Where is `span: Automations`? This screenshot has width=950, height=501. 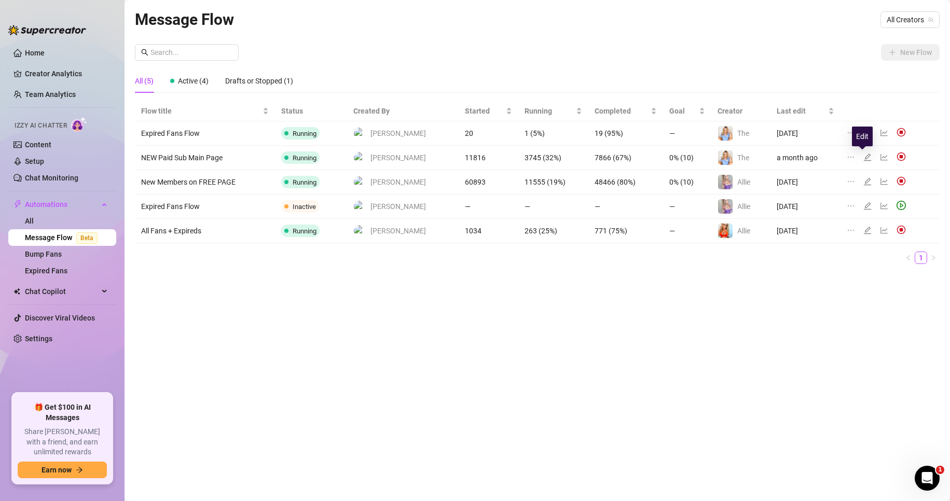
span: Automations is located at coordinates (62, 205).